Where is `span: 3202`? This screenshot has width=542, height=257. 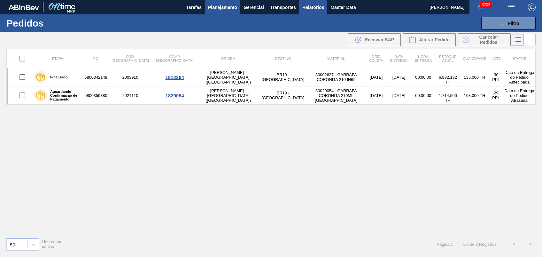 span: 3202 is located at coordinates (486, 5).